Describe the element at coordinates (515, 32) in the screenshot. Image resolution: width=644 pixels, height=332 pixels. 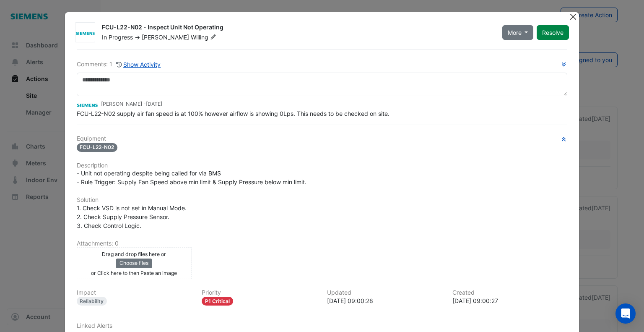
I see `span: More` at that location.